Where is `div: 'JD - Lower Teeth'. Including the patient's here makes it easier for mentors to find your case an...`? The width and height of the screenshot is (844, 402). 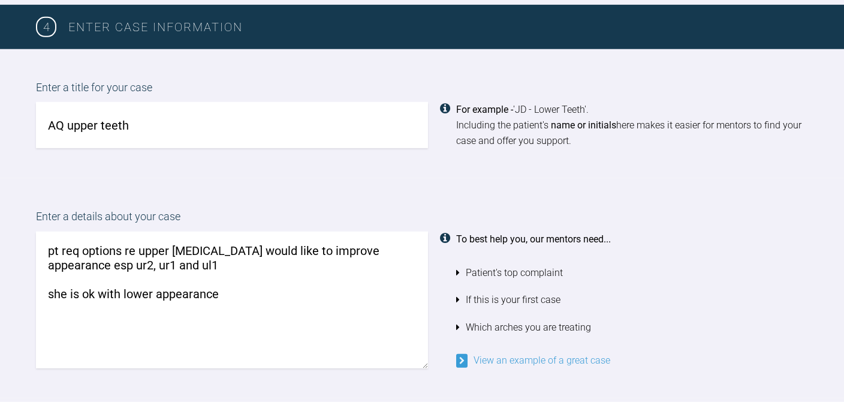 div: 'JD - Lower Teeth'. Including the patient's here makes it easier for mentors to find your case an... is located at coordinates (632, 125).